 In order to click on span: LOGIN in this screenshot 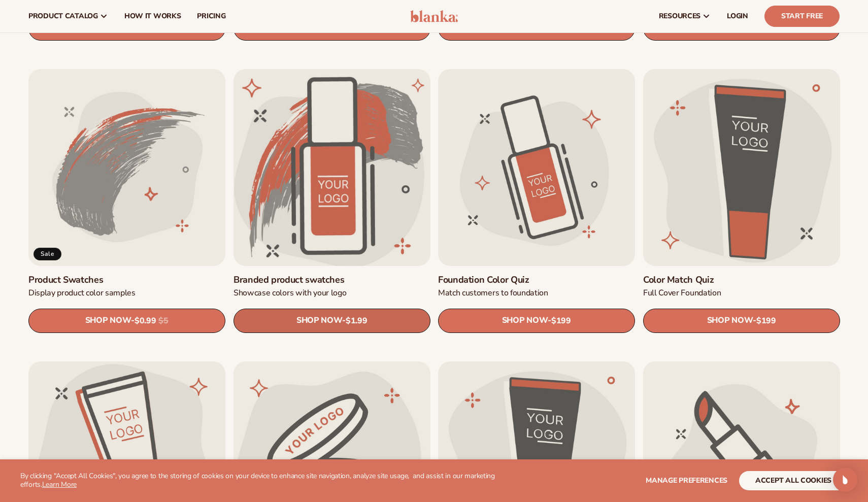, I will do `click(737, 16)`.